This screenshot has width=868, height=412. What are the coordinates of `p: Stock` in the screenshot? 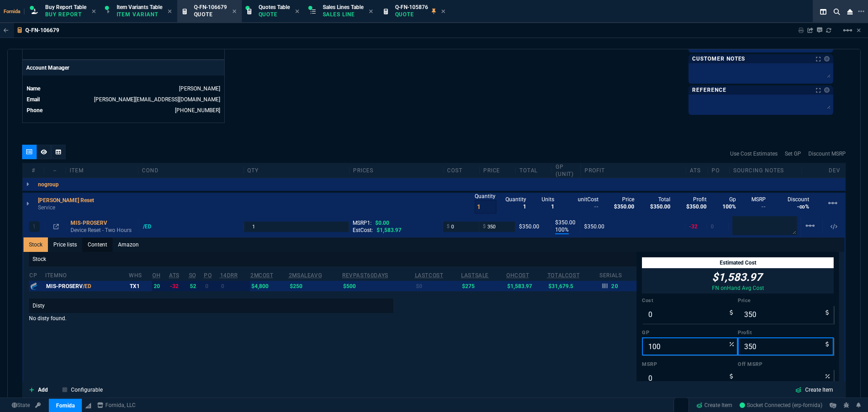 It's located at (332, 259).